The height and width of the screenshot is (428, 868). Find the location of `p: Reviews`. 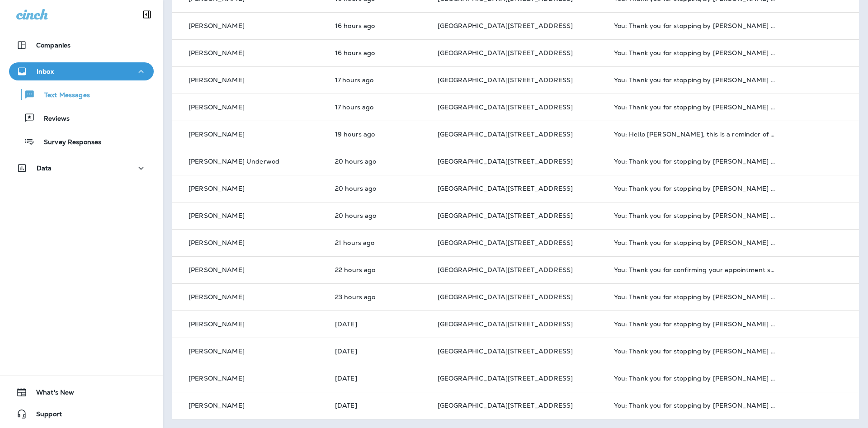

p: Reviews is located at coordinates (52, 119).